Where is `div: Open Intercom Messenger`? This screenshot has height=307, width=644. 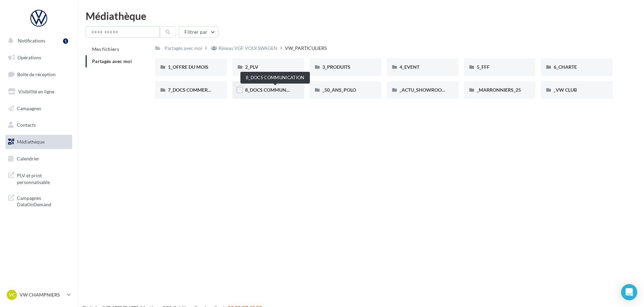 div: Open Intercom Messenger is located at coordinates (629, 292).